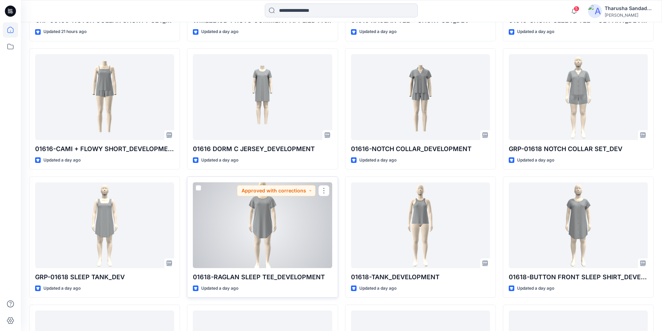 The width and height of the screenshot is (662, 331). What do you see at coordinates (105, 277) in the screenshot?
I see `p: GRP-01618 SLEEP TANK_DEV` at bounding box center [105, 277].